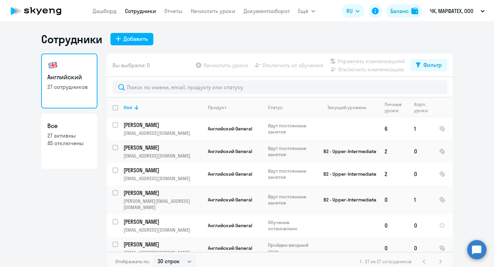 The image size is (494, 267). I want to click on div: Добавить, so click(135, 39).